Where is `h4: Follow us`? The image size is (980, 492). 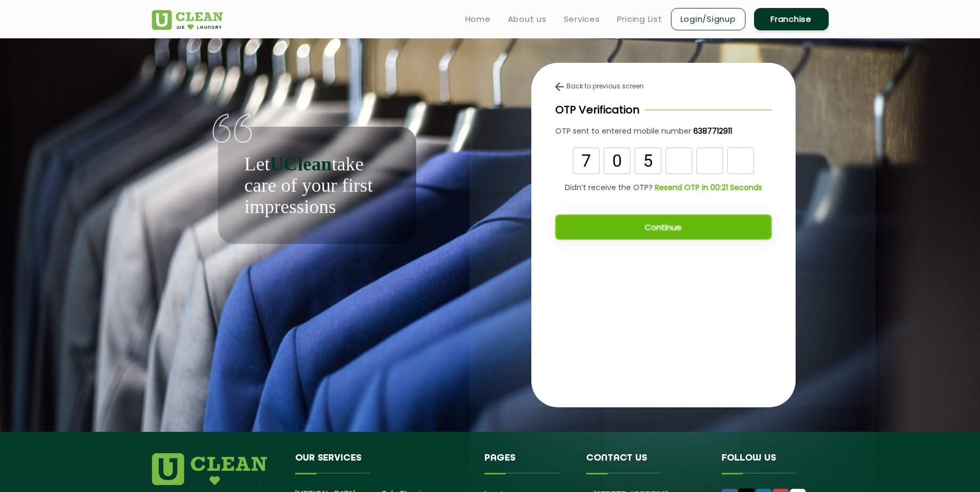
h4: Follow us is located at coordinates (768, 463).